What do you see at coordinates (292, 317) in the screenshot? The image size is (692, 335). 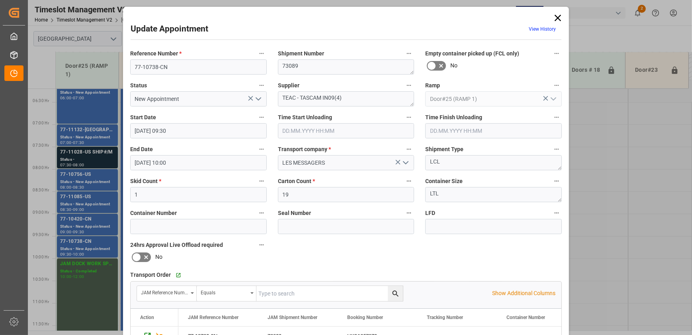 I see `span: JAM Shipment Number` at bounding box center [292, 317].